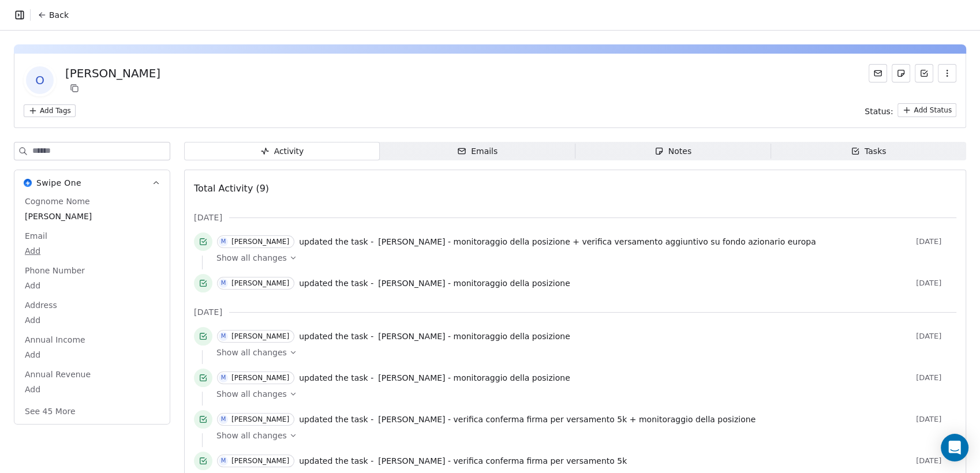 This screenshot has height=473, width=980. What do you see at coordinates (59, 15) in the screenshot?
I see `span: Back` at bounding box center [59, 15].